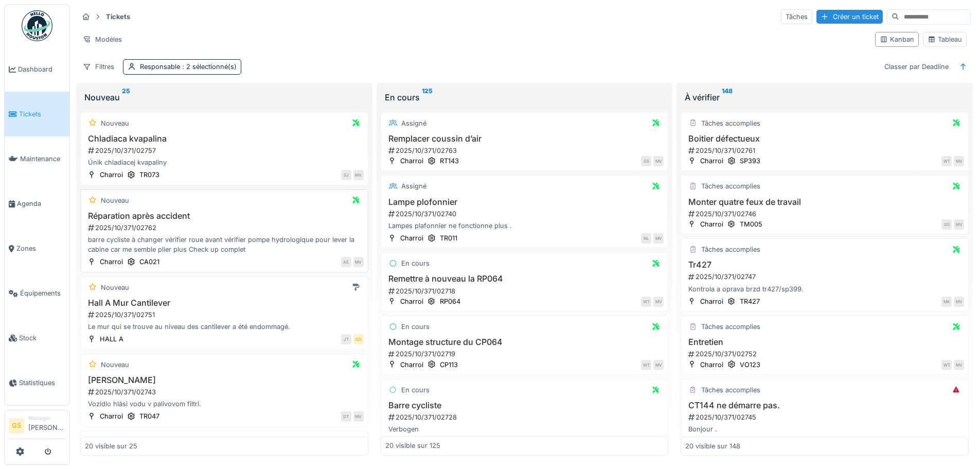 This screenshot has height=469, width=980. I want to click on div: MK, so click(946, 302).